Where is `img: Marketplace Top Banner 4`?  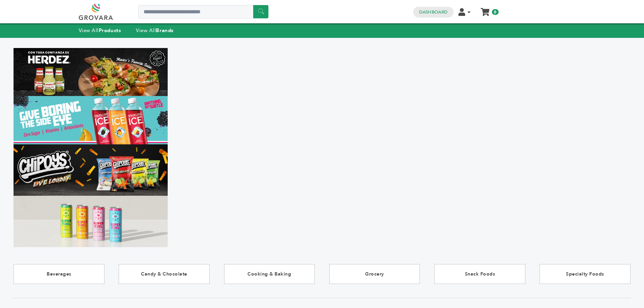
img: Marketplace Top Banner 4 is located at coordinates (91, 221).